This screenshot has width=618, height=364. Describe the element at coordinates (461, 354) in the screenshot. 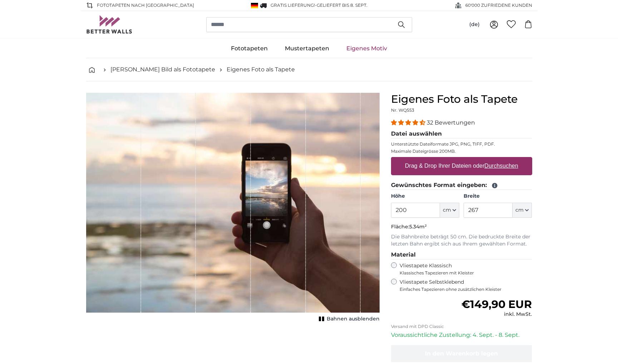

I see `button: In den Warenkorb legen` at that location.